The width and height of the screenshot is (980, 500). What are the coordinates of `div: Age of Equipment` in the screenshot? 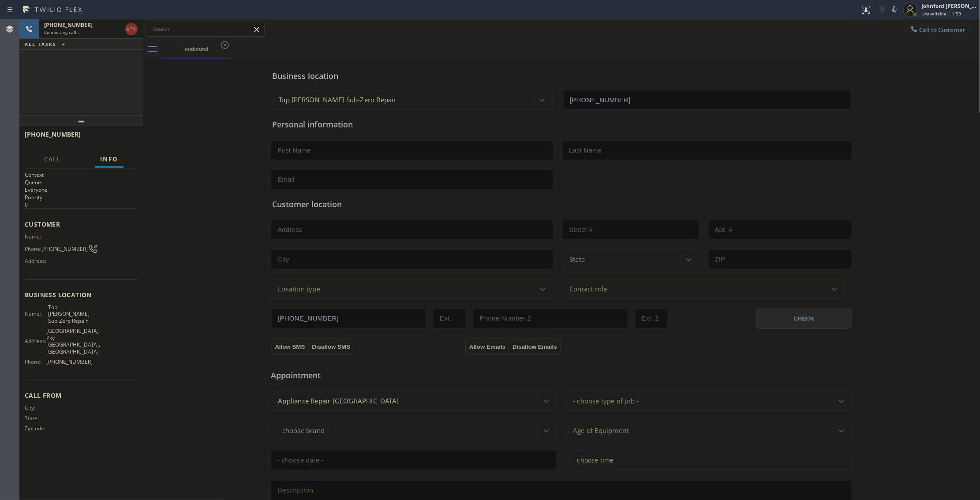 It's located at (601, 430).